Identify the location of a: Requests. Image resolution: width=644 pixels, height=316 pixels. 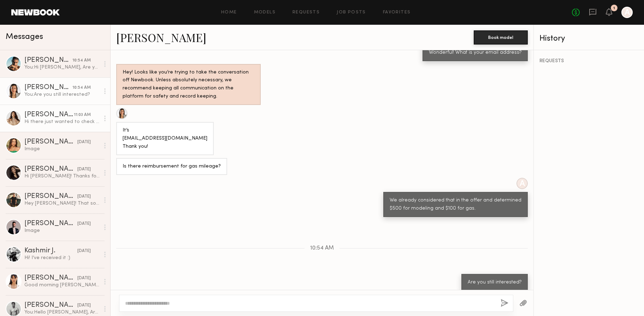
(306, 13).